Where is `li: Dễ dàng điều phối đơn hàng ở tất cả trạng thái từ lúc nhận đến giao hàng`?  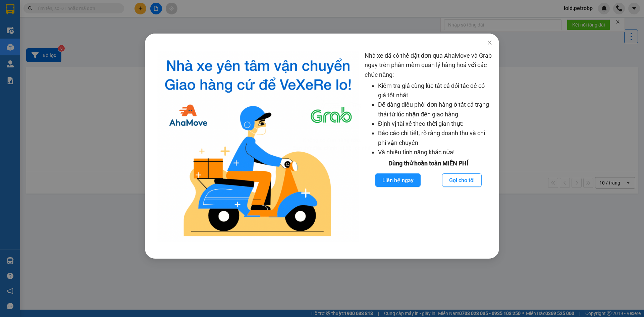
li: Dễ dàng điều phối đơn hàng ở tất cả trạng thái từ lúc nhận đến giao hàng is located at coordinates (435, 109).